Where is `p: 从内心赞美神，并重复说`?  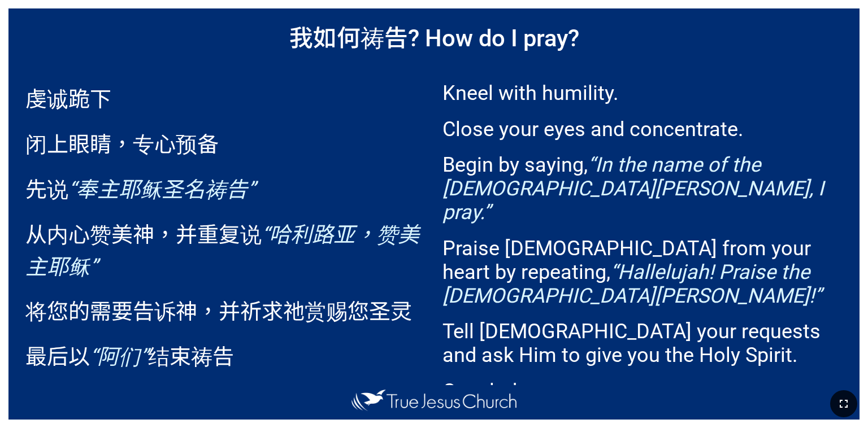 p: 从内心赞美神，并重复说 is located at coordinates (225, 250).